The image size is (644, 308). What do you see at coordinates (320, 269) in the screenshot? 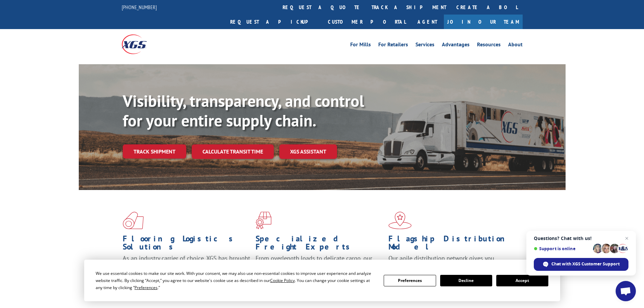
I see `p: From overlength loads to delicate cargo, our experienced staff knows the best way to move your fr...` at bounding box center [320, 269].